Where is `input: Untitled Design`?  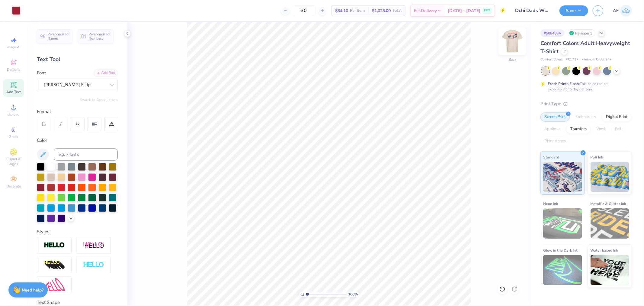 input: Untitled Design is located at coordinates (533, 11).